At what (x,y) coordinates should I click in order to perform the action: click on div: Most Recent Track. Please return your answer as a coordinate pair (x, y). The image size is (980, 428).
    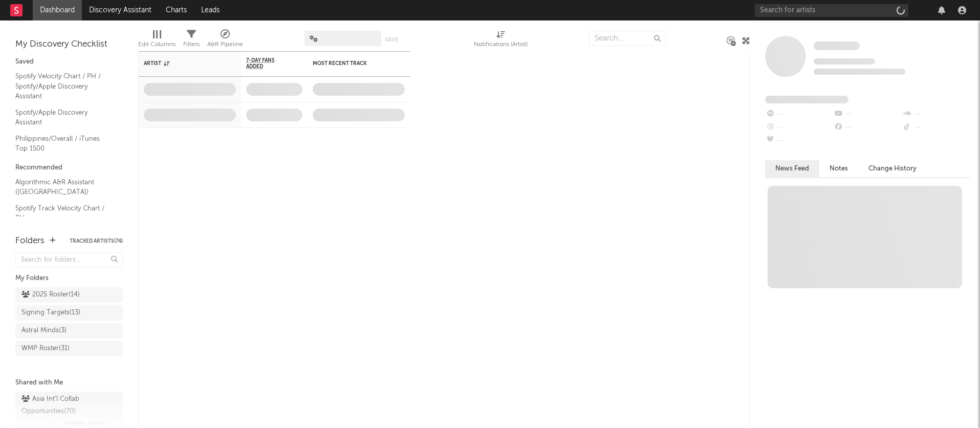
    Looking at the image, I should click on (351, 64).